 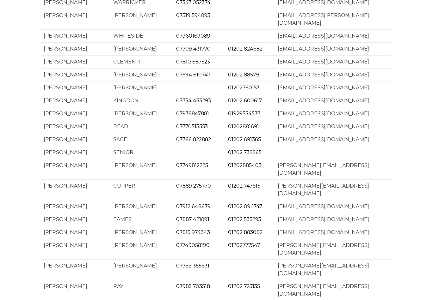 What do you see at coordinates (245, 232) in the screenshot?
I see `a: 01202 883082` at bounding box center [245, 232].